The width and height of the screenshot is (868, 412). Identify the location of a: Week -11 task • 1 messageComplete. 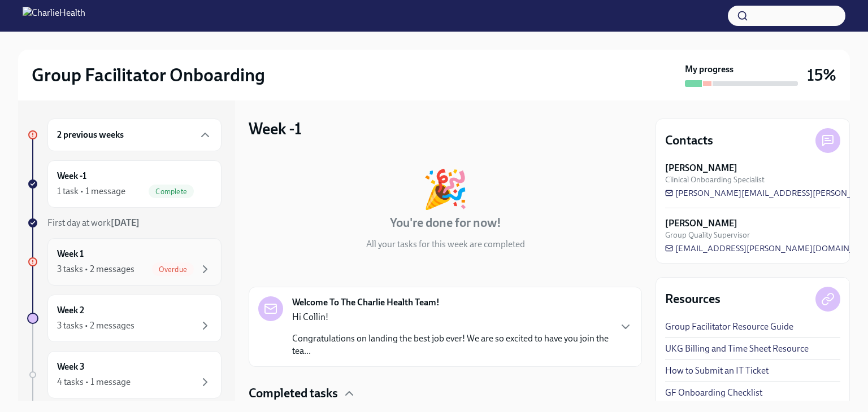
(124, 184).